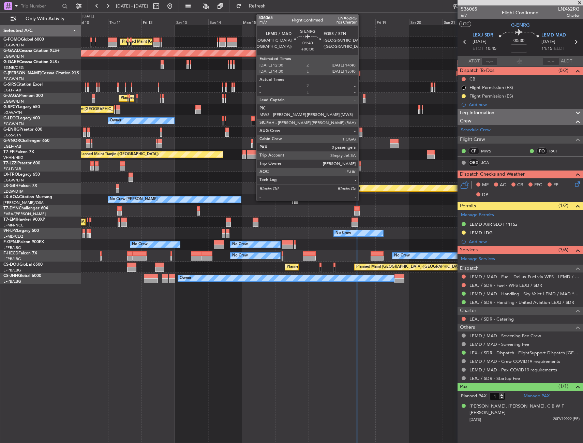 The width and height of the screenshot is (583, 443). Describe the element at coordinates (567, 419) in the screenshot. I see `span: 20FV19922 (PP)` at that location.